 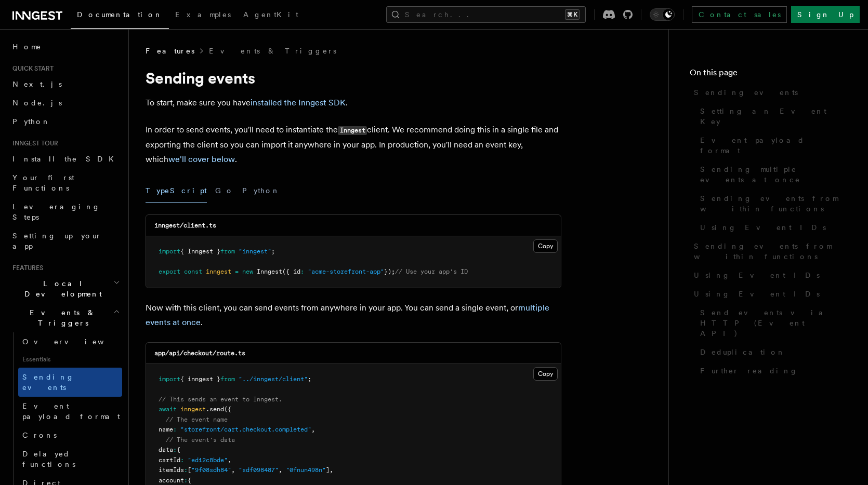 I want to click on span: Leveraging Steps, so click(x=56, y=212).